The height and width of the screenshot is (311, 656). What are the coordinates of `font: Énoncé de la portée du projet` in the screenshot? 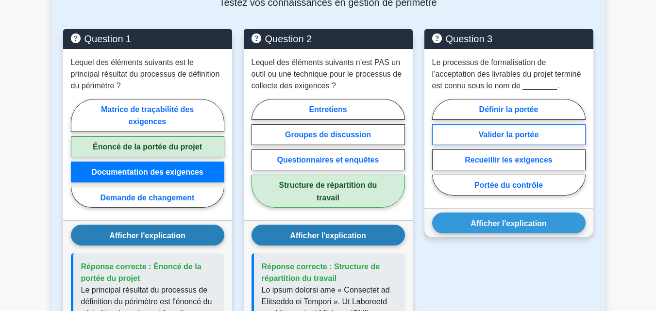 It's located at (147, 147).